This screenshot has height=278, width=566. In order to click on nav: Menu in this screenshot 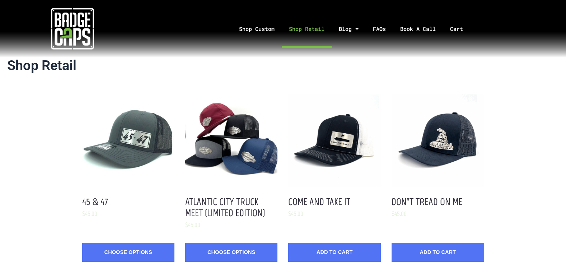, I will do `click(356, 29)`.